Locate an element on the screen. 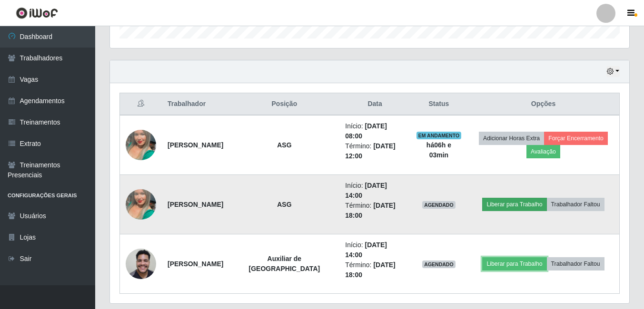 This screenshot has width=644, height=309. th: Posição is located at coordinates (284, 104).